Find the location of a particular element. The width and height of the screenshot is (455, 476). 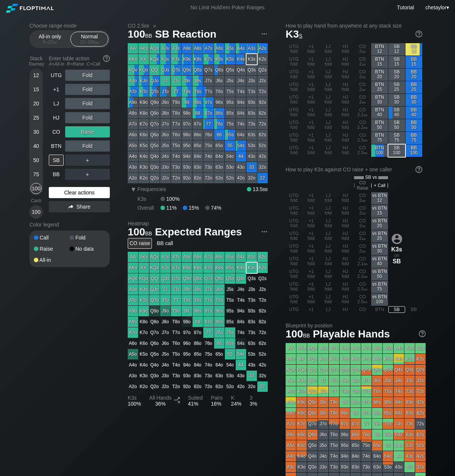

div: 74s is located at coordinates (241, 124).